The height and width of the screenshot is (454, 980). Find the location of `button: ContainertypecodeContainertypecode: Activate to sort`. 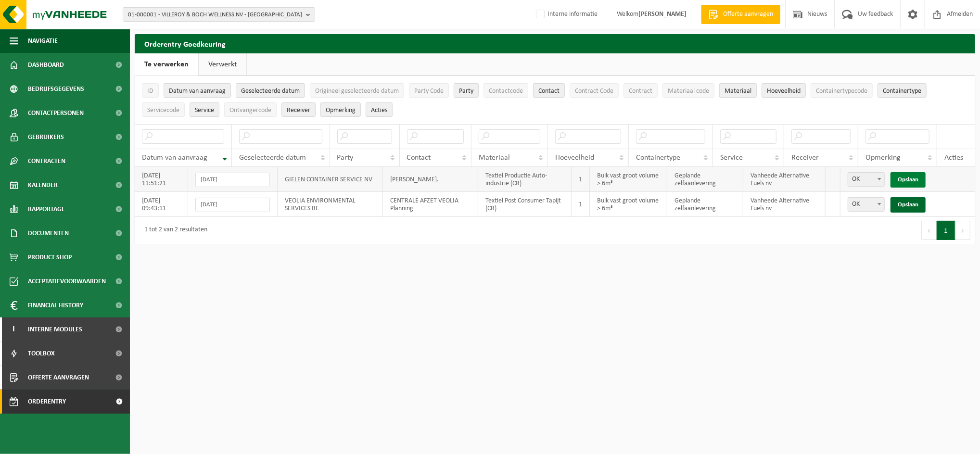

button: ContainertypecodeContainertypecode: Activate to sort is located at coordinates (841, 90).